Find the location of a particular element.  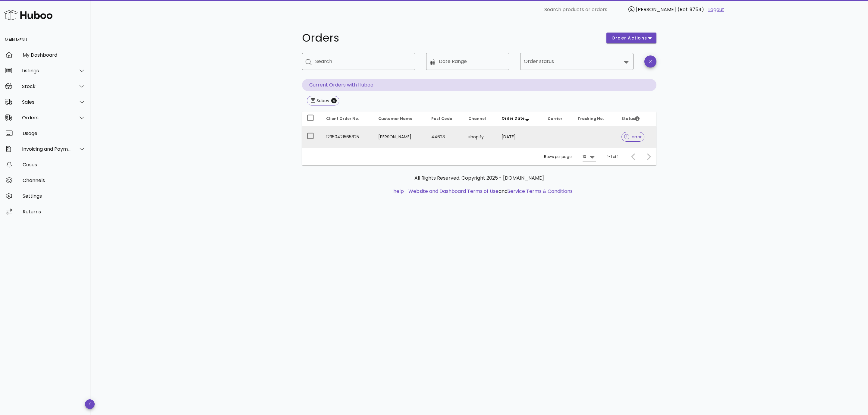

div: My Dashboard is located at coordinates (54, 55).